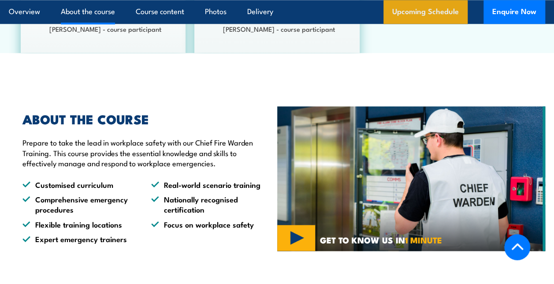 The height and width of the screenshot is (284, 554). What do you see at coordinates (79, 238) in the screenshot?
I see `li: Expert emergency trainers` at bounding box center [79, 238].